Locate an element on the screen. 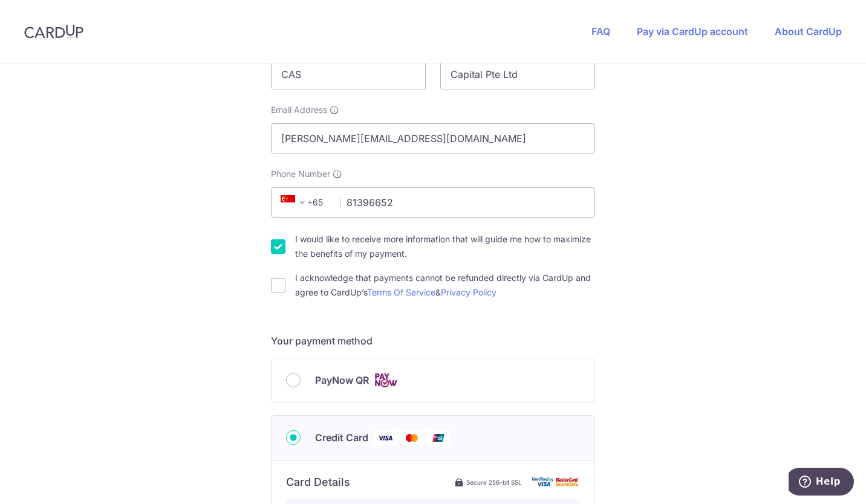 This screenshot has height=504, width=866. span: Credit Card is located at coordinates (342, 437).